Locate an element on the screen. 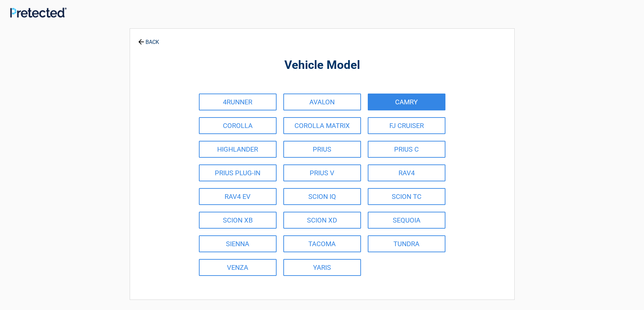 The width and height of the screenshot is (644, 310). a: TACOMA is located at coordinates (322, 244).